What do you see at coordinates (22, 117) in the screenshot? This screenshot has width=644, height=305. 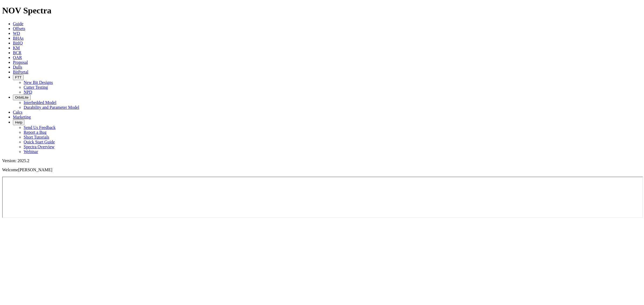 I see `span: Marketing` at bounding box center [22, 117].